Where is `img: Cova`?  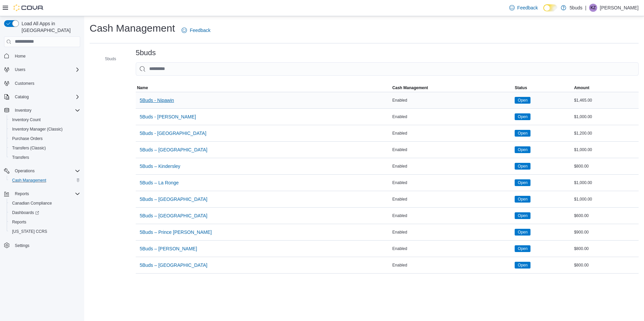
img: Cova is located at coordinates (28, 8).